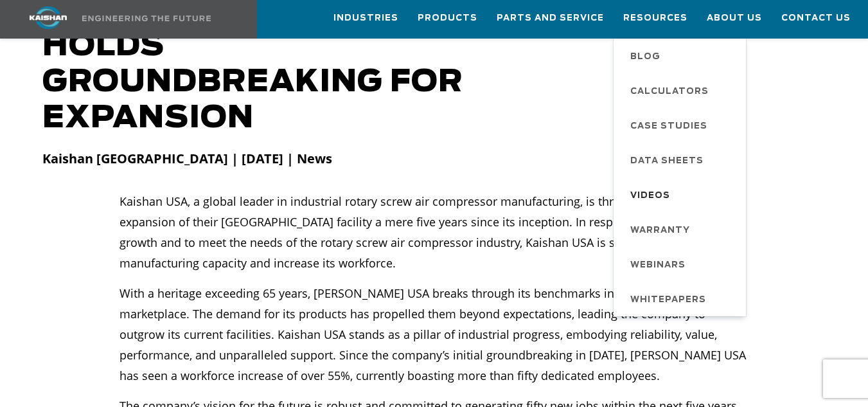 Image resolution: width=868 pixels, height=407 pixels. Describe the element at coordinates (147, 18) in the screenshot. I see `img: Engineering the future` at that location.